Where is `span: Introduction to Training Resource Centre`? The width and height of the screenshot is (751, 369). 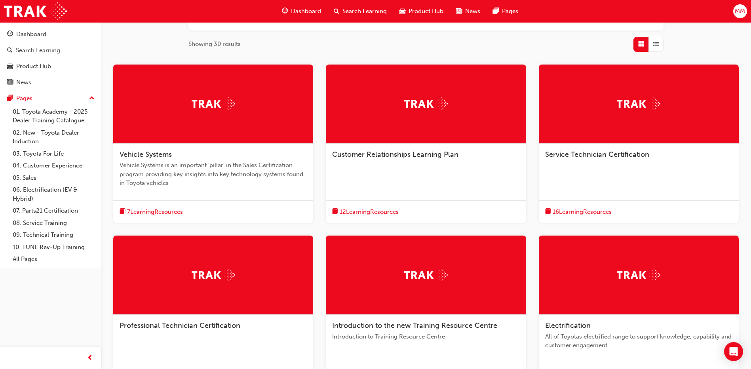 span: Introduction to Training Resource Centre is located at coordinates (425, 336).